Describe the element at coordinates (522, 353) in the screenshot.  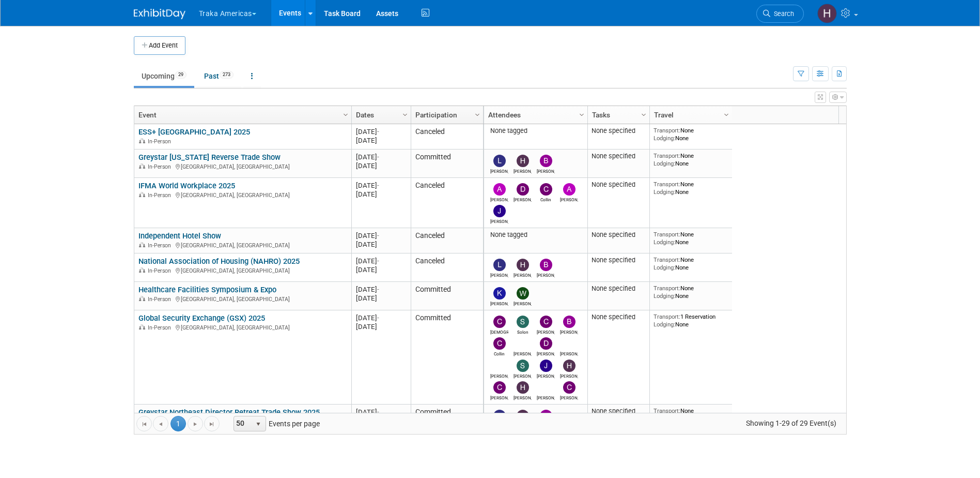
I see `div: Danny Garrido` at that location.